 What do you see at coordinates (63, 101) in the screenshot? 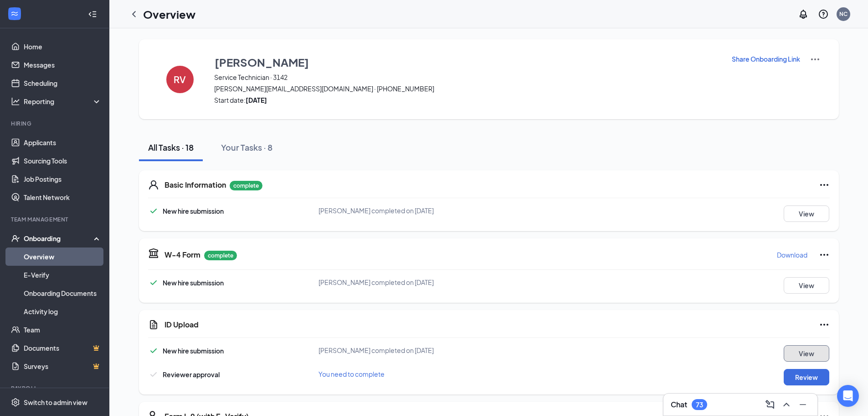
I see `div: Reporting` at bounding box center [63, 101].